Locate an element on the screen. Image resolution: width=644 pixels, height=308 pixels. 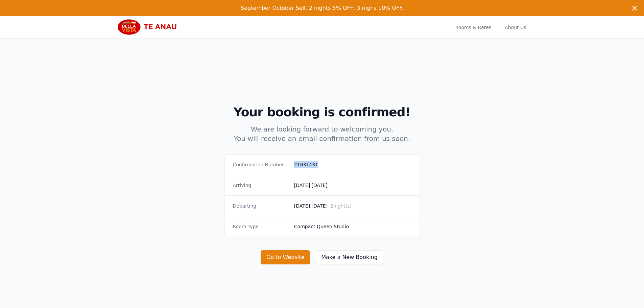
img: Bella Vista Te Anau is located at coordinates (149, 27).